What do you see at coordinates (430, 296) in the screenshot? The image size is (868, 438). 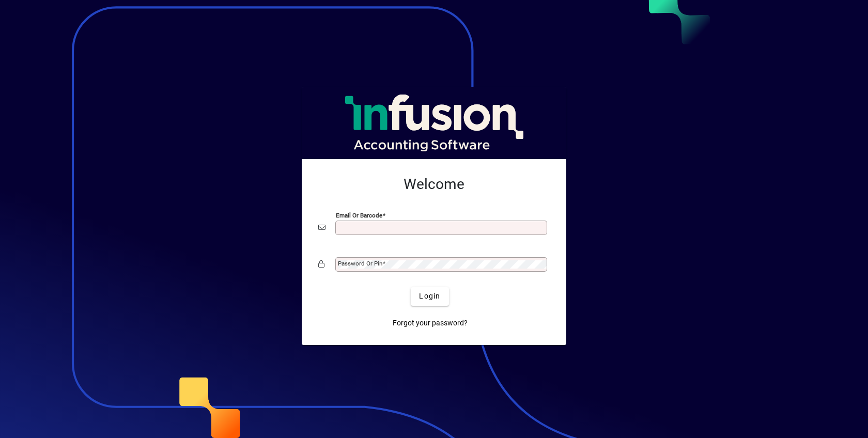 I see `span: Login` at bounding box center [430, 296].